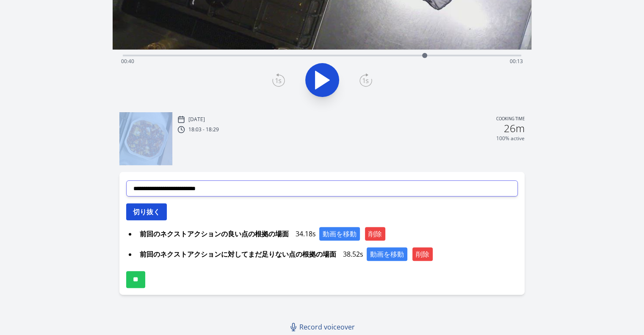  I want to click on span: 00:40, so click(128, 61).